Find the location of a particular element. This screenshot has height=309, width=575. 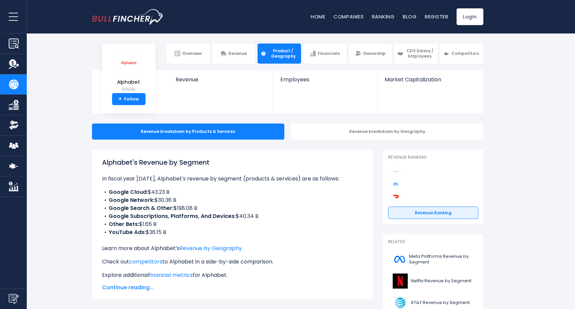

a: Revenue by Geography is located at coordinates (211, 248).